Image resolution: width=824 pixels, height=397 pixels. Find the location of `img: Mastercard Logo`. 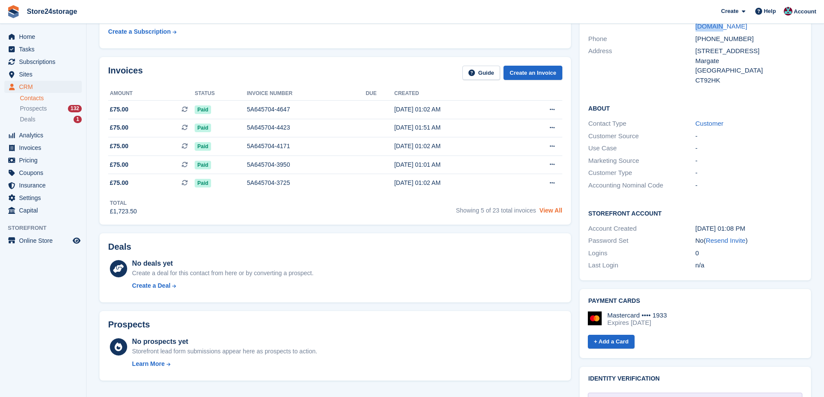

img: Mastercard Logo is located at coordinates (594, 319).